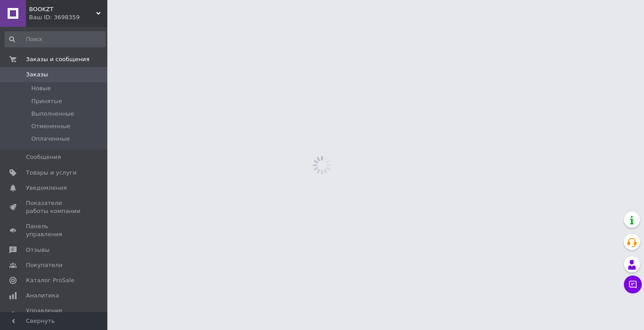  What do you see at coordinates (51, 126) in the screenshot?
I see `span: Отмененные` at bounding box center [51, 126].